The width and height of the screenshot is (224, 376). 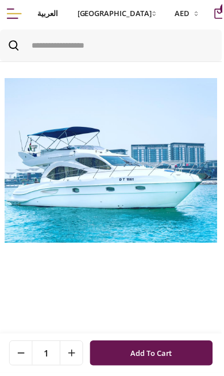 I want to click on span: العربية, so click(x=48, y=14).